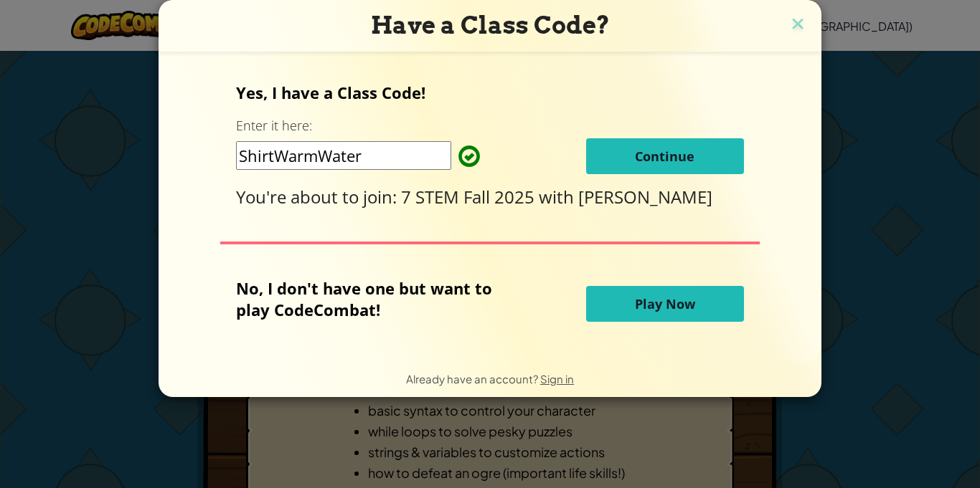 The width and height of the screenshot is (980, 488). What do you see at coordinates (665, 304) in the screenshot?
I see `button: Play Now` at bounding box center [665, 304].